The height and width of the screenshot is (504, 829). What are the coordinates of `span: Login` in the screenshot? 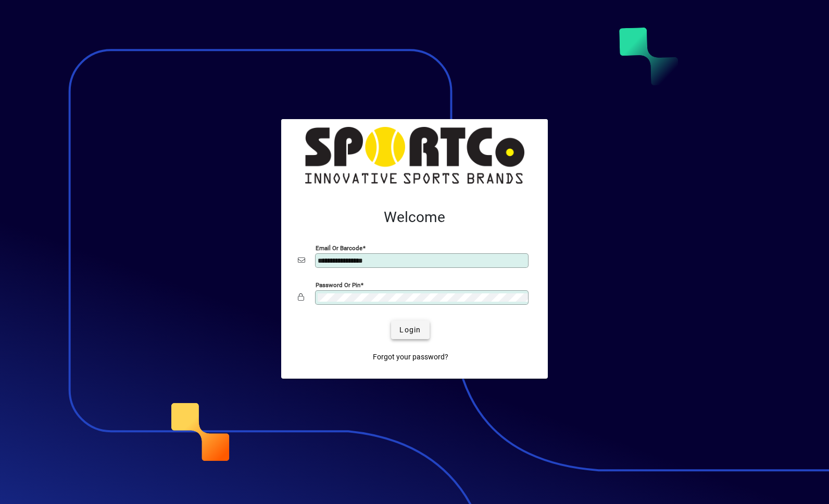 It's located at (409, 329).